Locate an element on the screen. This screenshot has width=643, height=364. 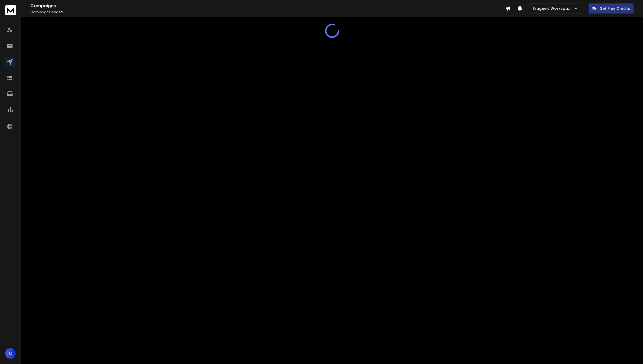
button: C is located at coordinates (10, 353).